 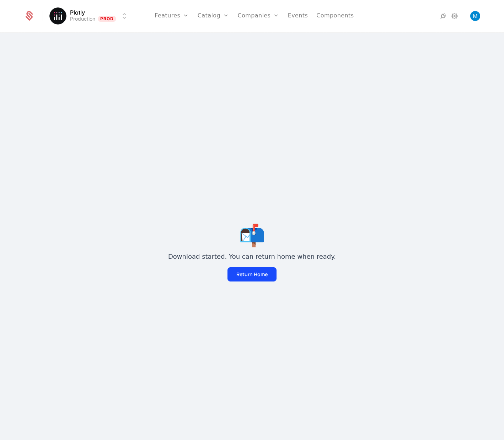 I want to click on div: Download started. You can return home when ready., so click(x=252, y=256).